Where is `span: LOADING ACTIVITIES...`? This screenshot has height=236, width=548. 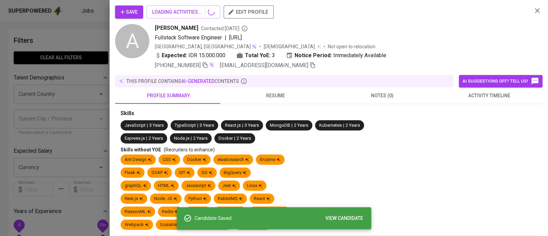
span: LOADING ACTIVITIES... is located at coordinates (183, 12).